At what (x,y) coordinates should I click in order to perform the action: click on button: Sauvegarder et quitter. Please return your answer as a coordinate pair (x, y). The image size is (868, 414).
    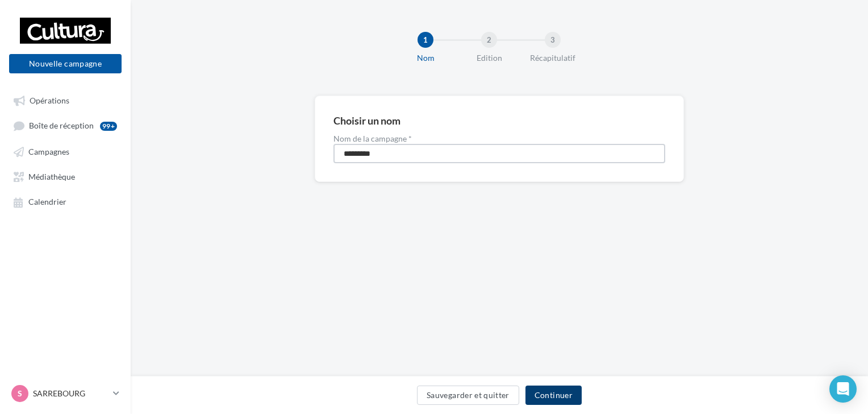
    Looking at the image, I should click on (468, 395).